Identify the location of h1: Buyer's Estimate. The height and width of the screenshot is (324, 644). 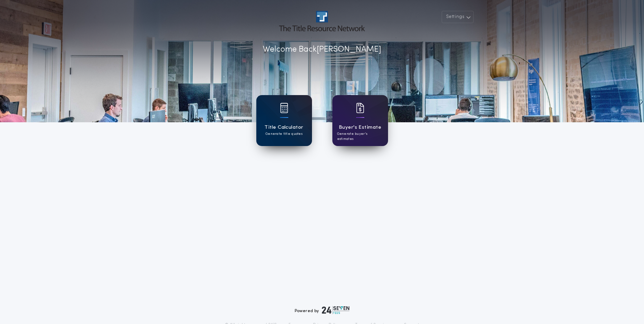
(360, 127).